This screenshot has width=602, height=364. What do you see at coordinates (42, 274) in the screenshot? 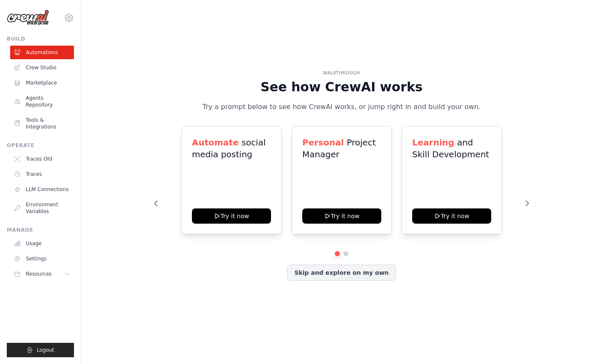
I see `button: Resources` at bounding box center [42, 274].